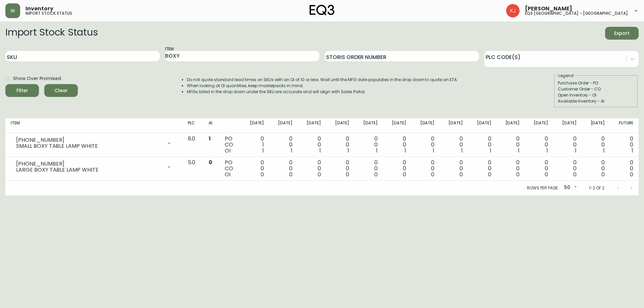 This screenshot has height=308, width=644. I want to click on span: Show Over Promised, so click(37, 78).